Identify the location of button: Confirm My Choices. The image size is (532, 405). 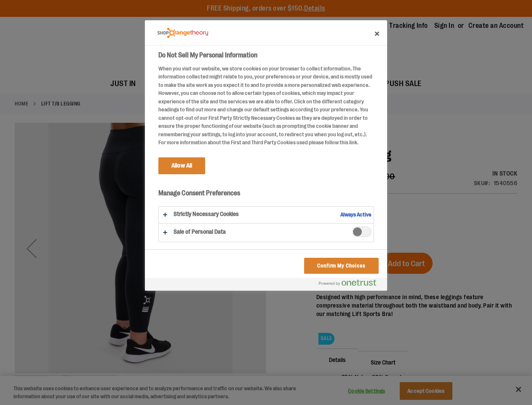
(341, 266).